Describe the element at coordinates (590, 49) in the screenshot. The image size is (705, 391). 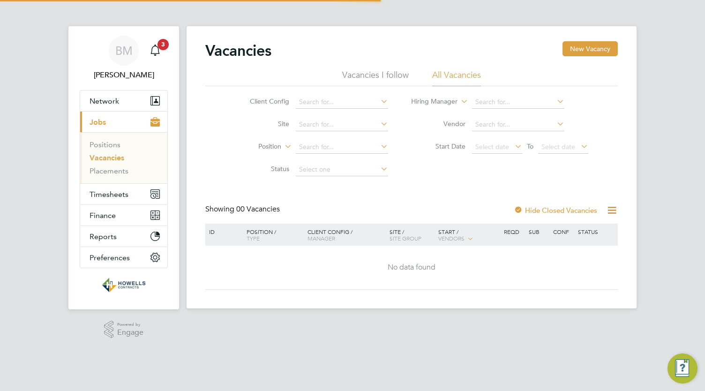
I see `button: New Vacancy` at that location.